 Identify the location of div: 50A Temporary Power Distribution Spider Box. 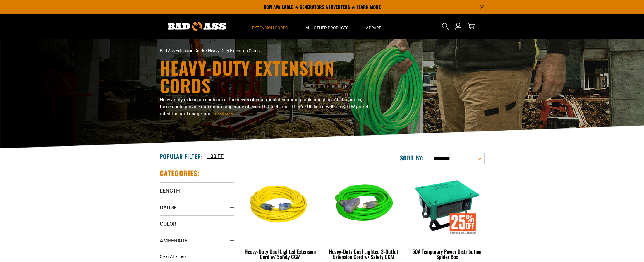
(447, 254).